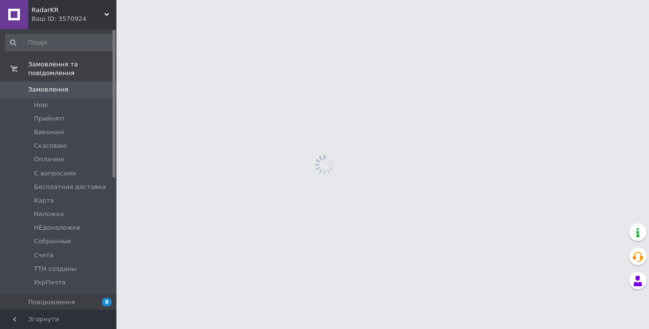  What do you see at coordinates (48, 90) in the screenshot?
I see `span: Замовлення` at bounding box center [48, 90].